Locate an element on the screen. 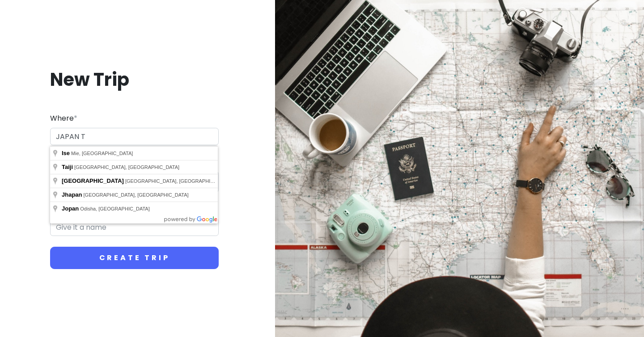  span: Jopan is located at coordinates (70, 208).